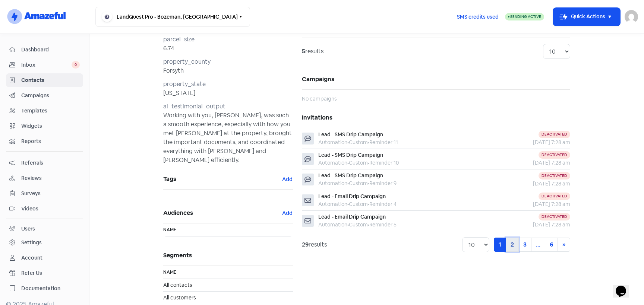 This screenshot has width=644, height=305. Describe the element at coordinates (587, 17) in the screenshot. I see `button: Quick Actions` at that location.